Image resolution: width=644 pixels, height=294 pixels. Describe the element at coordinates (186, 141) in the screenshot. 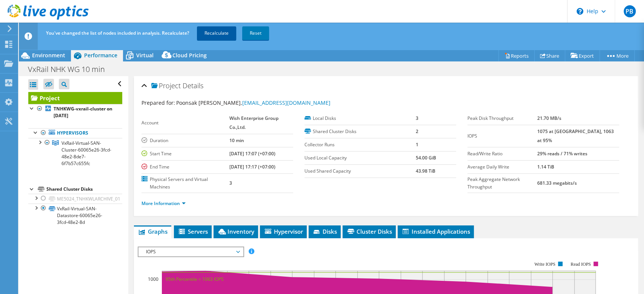

I see `label: Duration` at that location.